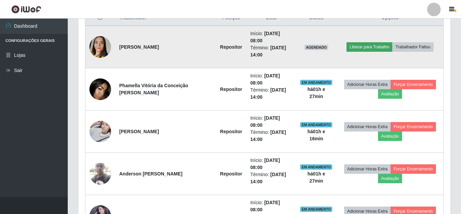  I want to click on button: Trabalhador Faltou, so click(412, 47).